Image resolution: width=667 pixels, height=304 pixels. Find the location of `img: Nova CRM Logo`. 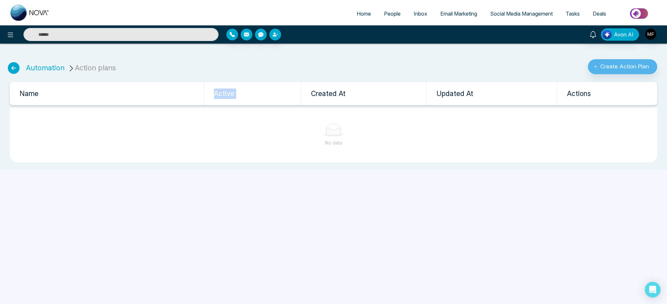

img: Nova CRM Logo is located at coordinates (30, 13).